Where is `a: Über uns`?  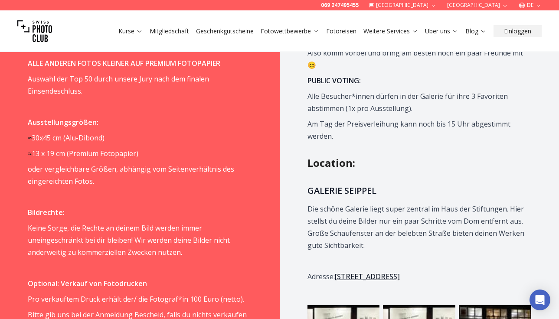 a: Über uns is located at coordinates (442, 31).